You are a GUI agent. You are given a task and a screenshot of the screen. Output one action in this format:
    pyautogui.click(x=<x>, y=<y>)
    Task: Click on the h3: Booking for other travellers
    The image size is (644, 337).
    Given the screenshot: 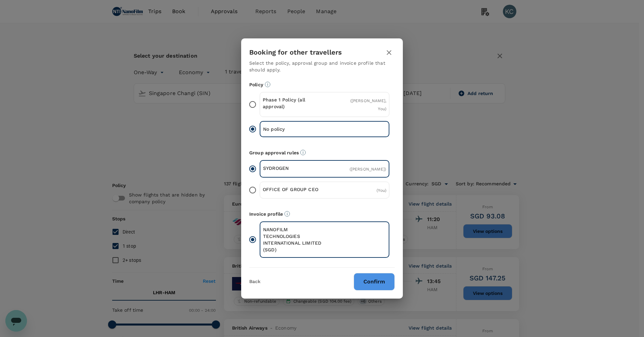 What is the action you would take?
    pyautogui.click(x=295, y=52)
    